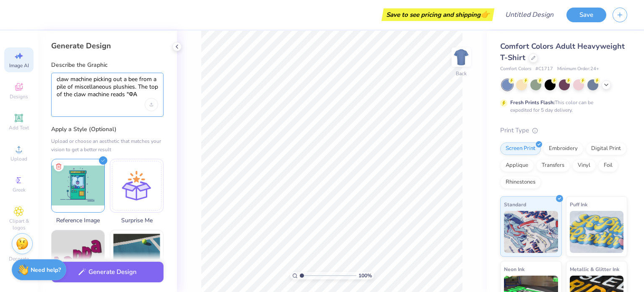 The height and width of the screenshot is (292, 644). I want to click on span: Standard, so click(515, 204).